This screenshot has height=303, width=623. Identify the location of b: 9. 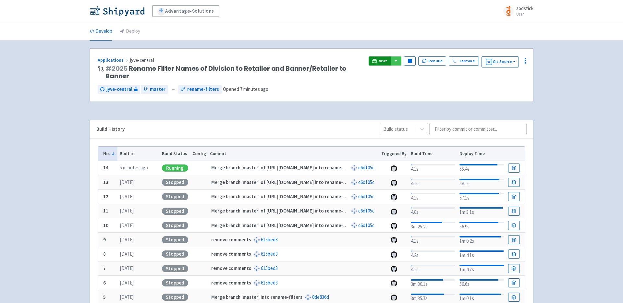
(105, 240).